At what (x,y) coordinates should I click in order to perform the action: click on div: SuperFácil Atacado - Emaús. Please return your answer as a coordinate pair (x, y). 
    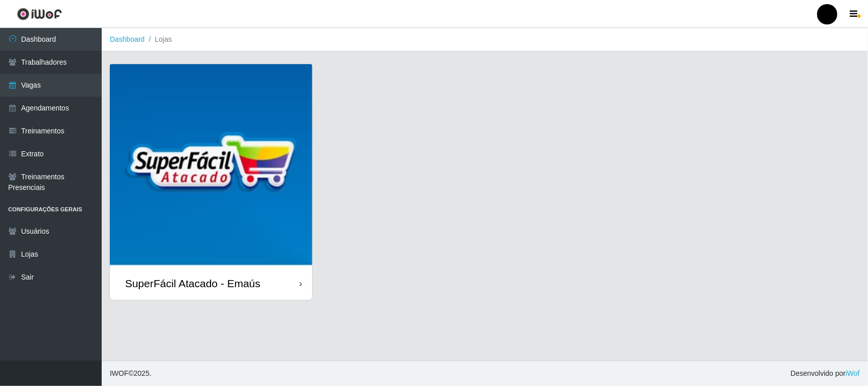
    Looking at the image, I should click on (193, 283).